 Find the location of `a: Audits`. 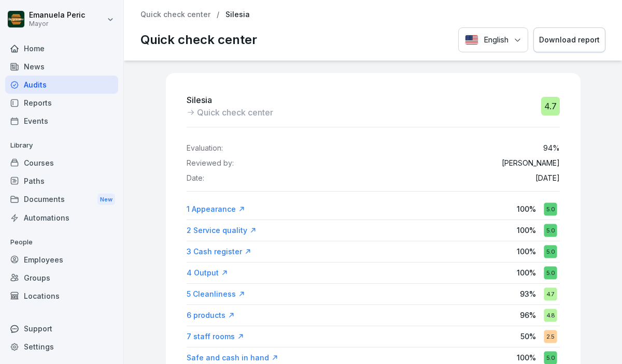

a: Audits is located at coordinates (61, 84).